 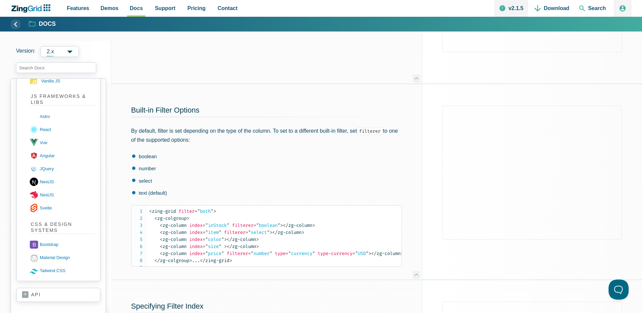 What do you see at coordinates (370, 131) in the screenshot?
I see `code: filterer` at bounding box center [370, 131].